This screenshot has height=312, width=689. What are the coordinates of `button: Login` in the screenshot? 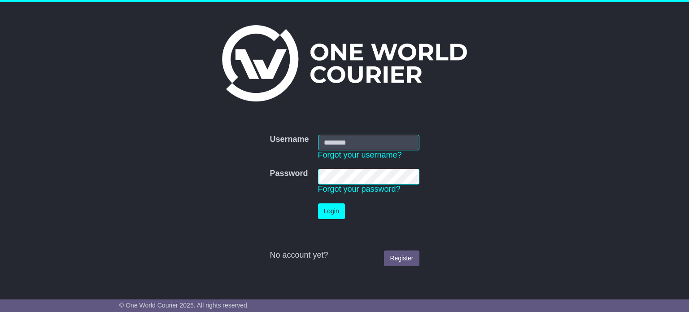 It's located at (331, 211).